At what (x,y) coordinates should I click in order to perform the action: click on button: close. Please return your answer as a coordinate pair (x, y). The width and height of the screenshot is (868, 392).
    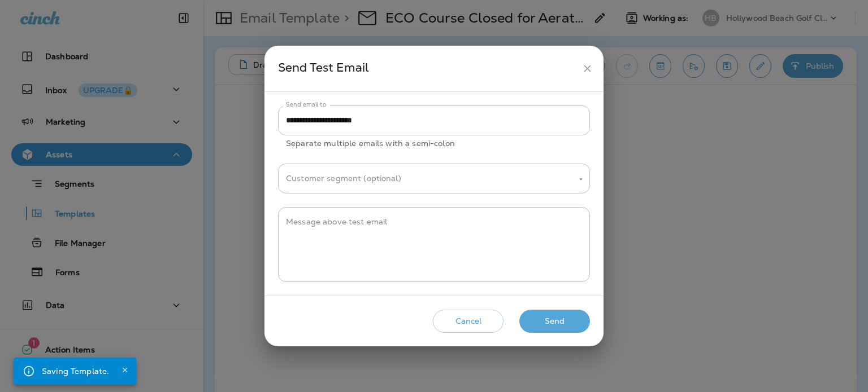
    Looking at the image, I should click on (587, 68).